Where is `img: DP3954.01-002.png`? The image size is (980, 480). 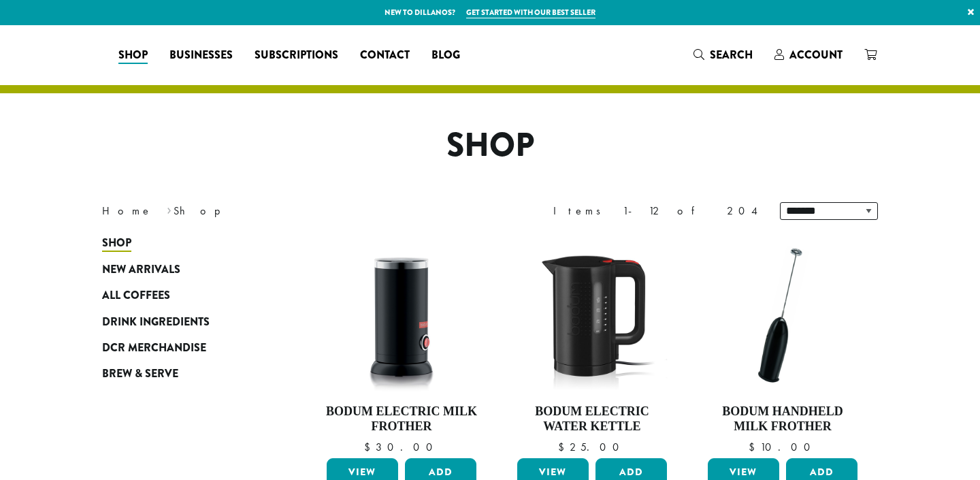 img: DP3954.01-002.png is located at coordinates (401, 315).